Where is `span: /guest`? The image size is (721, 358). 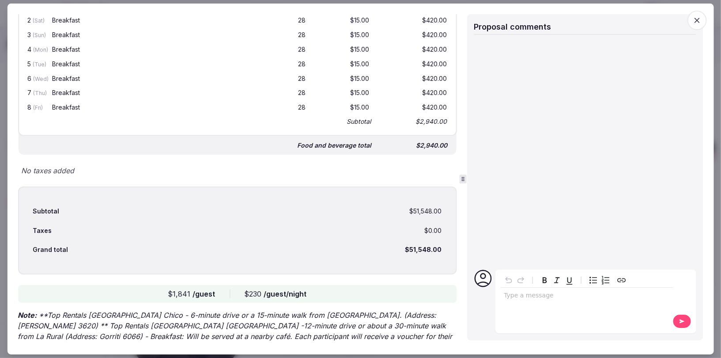 span: /guest is located at coordinates (204, 294).